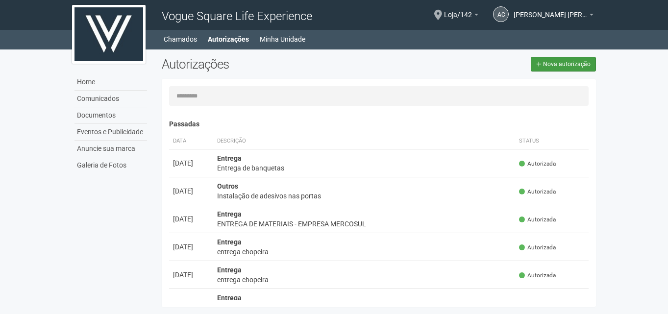 This screenshot has height=314, width=668. I want to click on a: Home, so click(111, 82).